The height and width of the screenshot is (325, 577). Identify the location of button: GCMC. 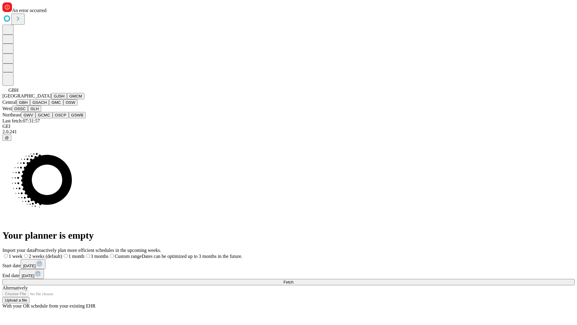
(44, 115).